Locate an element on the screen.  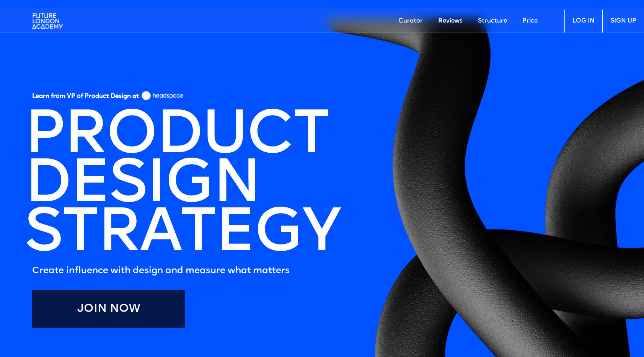
a: Curator is located at coordinates (410, 21).